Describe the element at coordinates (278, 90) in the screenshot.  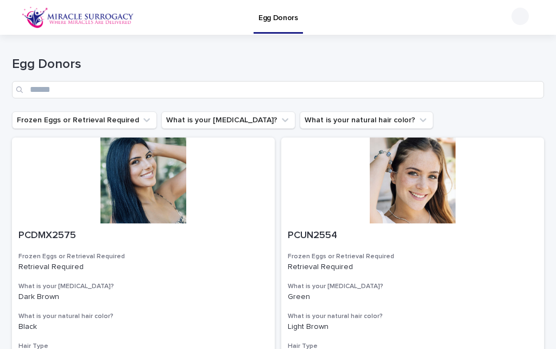
I see `div: Search` at that location.